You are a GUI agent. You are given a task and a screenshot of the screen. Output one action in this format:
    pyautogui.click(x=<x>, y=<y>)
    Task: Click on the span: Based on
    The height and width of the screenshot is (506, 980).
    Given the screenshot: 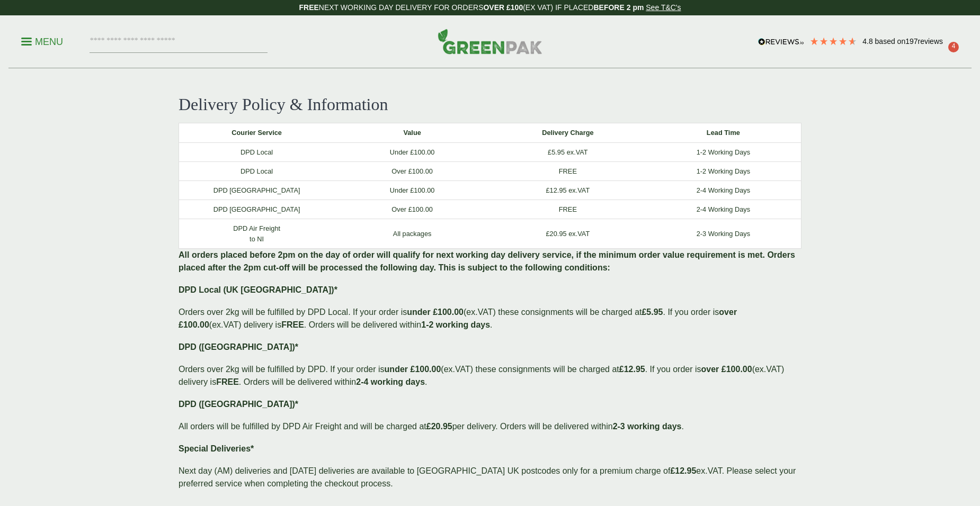 What is the action you would take?
    pyautogui.click(x=891, y=42)
    